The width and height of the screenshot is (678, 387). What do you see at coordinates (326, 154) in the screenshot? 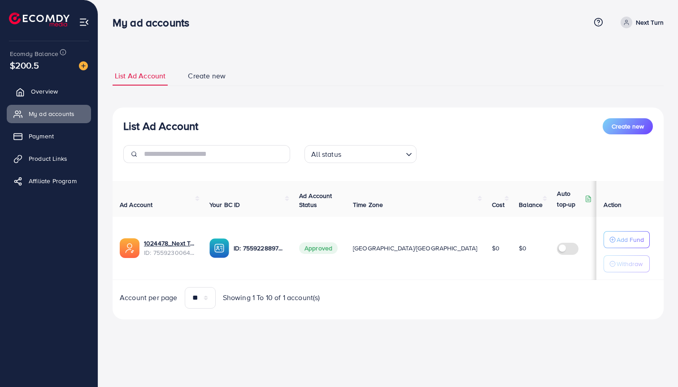
I see `span: All status` at bounding box center [326, 154].